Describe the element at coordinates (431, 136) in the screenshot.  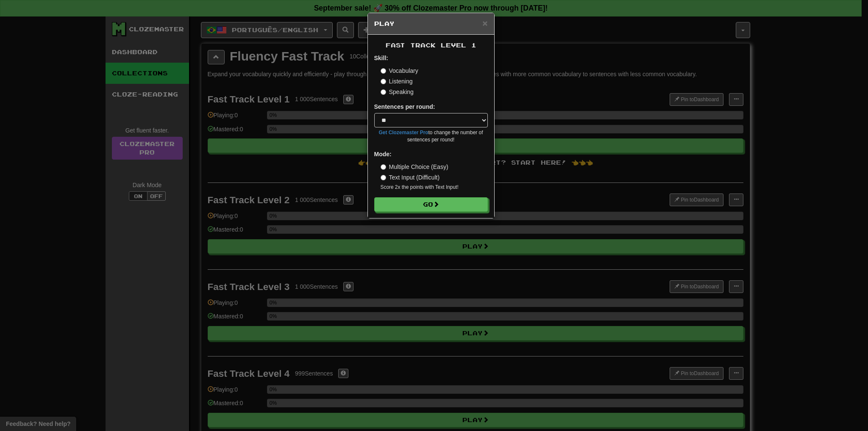
I see `small: to change the number of sentences per round!` at that location.